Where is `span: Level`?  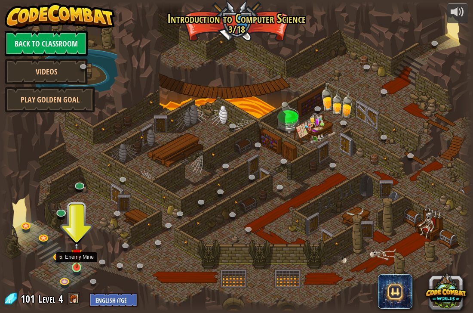
span: Level is located at coordinates (47, 299).